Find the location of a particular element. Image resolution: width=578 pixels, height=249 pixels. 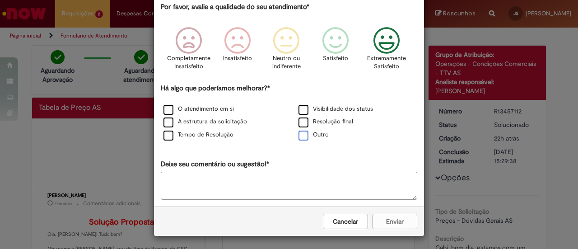

button: Cancelar is located at coordinates (345, 221).